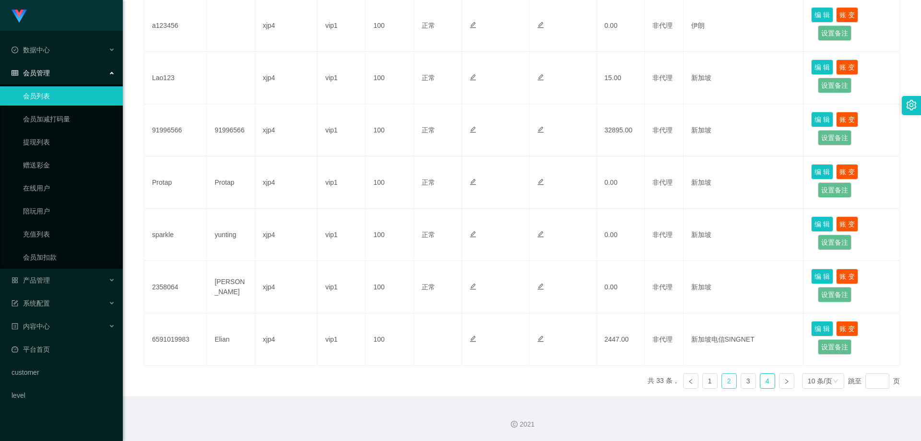  Describe the element at coordinates (912, 105) in the screenshot. I see `i: 图标: setting` at that location.